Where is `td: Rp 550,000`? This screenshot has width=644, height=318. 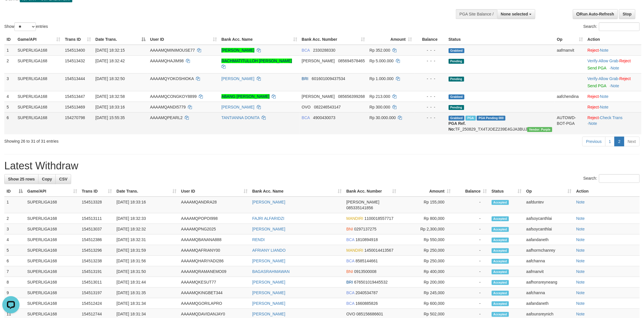
td: Rp 550,000 is located at coordinates (426, 240).